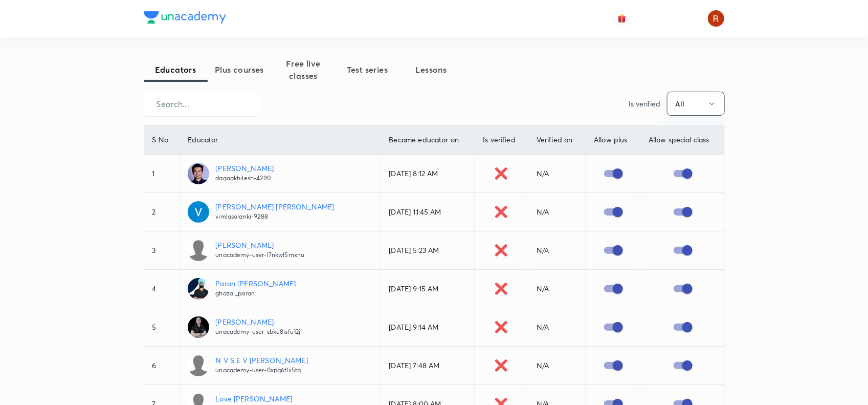 Image resolution: width=868 pixels, height=405 pixels. Describe the element at coordinates (162, 212) in the screenshot. I see `td: 2` at that location.